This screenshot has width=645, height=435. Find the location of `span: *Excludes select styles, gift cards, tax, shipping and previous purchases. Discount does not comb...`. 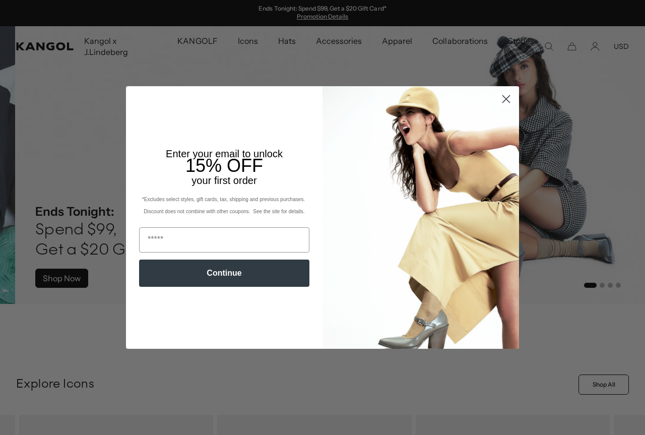

span: *Excludes select styles, gift cards, tax, shipping and previous purchases. Discount does not comb... is located at coordinates (224, 205).